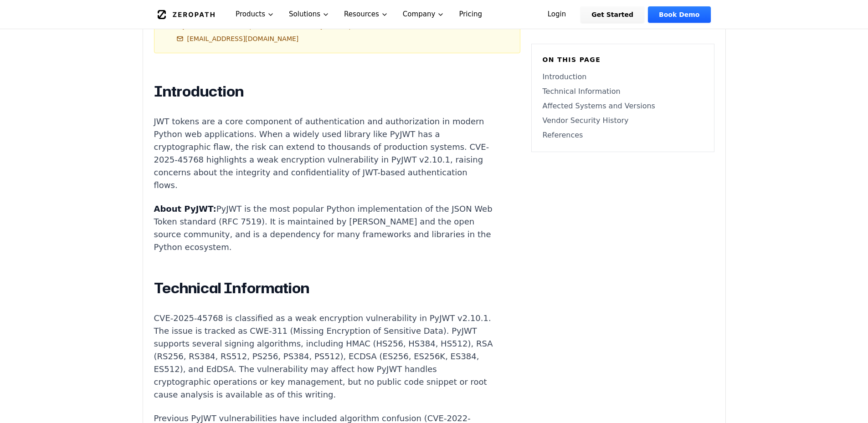  I want to click on p: PyJWT is the most popular Python implementation of the JSON Web Token standard (RFC 7519). It is ..., so click(323, 228).